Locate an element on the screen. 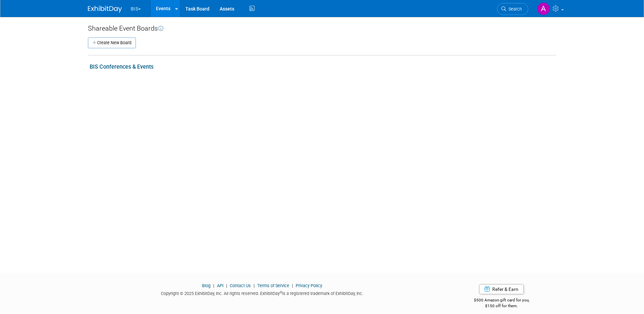 The image size is (644, 314). span: Search is located at coordinates (514, 9).